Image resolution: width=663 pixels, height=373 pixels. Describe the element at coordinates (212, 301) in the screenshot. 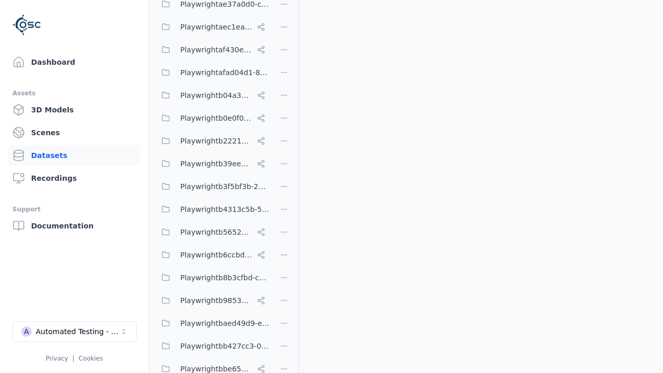

I see `button: Playwrightb9853459-b1d3-484d-b590-c938348939df` at that location.